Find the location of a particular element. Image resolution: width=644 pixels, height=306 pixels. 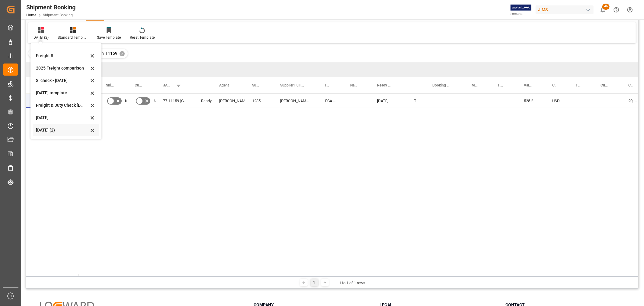

div: Freight R is located at coordinates (62, 56).